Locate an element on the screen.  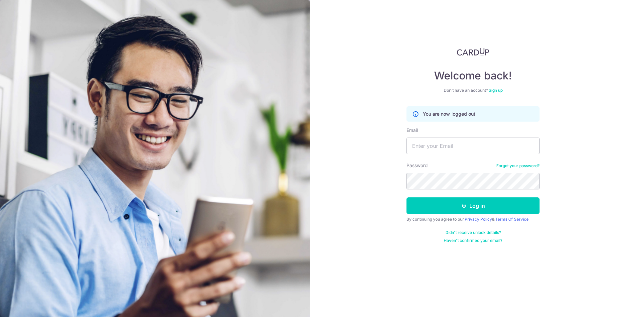
div: Don’t have an account? is located at coordinates (473, 91).